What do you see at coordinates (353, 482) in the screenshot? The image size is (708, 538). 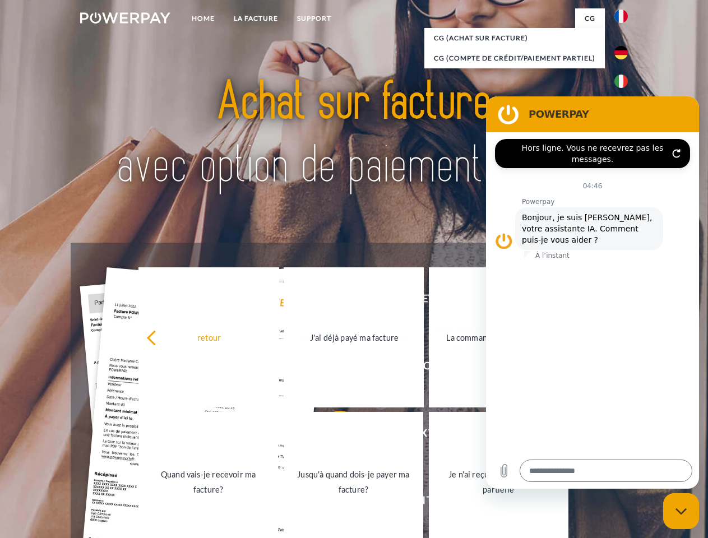 I see `div: Jusqu'à quand dois-je payer ma facture?` at bounding box center [353, 482].